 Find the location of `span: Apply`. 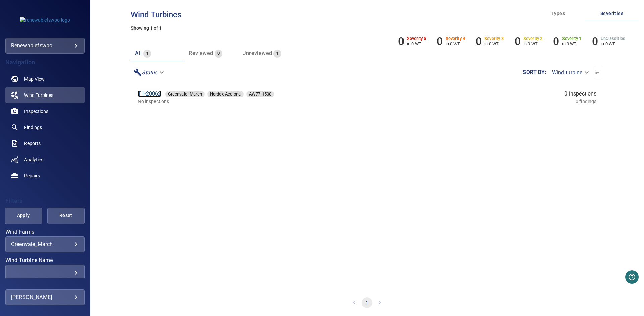

span: Apply is located at coordinates (23, 215).